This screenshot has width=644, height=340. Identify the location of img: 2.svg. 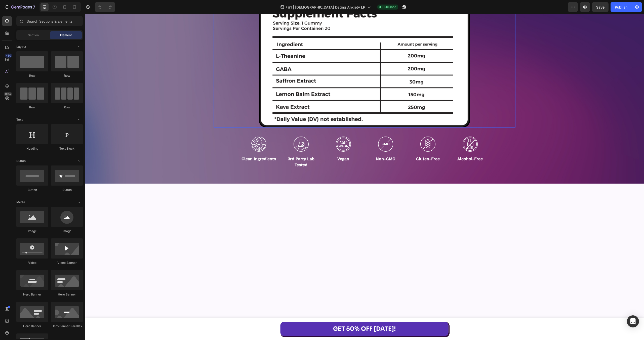
(217, 130).